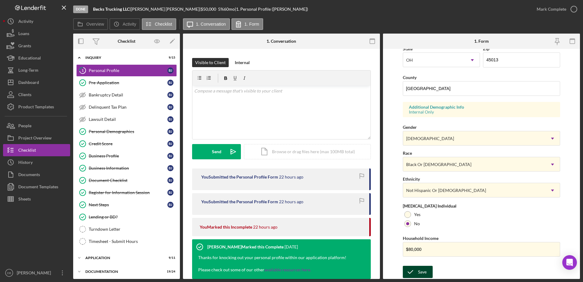 The height and width of the screenshot is (282, 583). Describe the element at coordinates (83, 70) in the screenshot. I see `tspan: 1` at that location.